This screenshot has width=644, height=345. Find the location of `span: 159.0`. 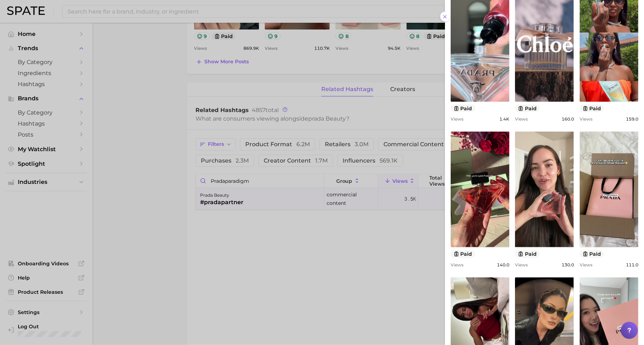

span: 159.0 is located at coordinates (632, 119).